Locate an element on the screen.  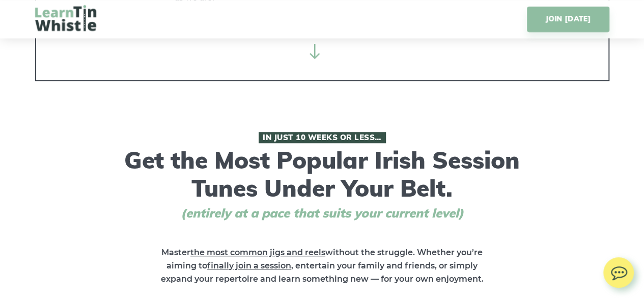
strong: Master without the struggle. Whether you’re aiming to , entertain your family and friends, or sim... is located at coordinates (322, 265).